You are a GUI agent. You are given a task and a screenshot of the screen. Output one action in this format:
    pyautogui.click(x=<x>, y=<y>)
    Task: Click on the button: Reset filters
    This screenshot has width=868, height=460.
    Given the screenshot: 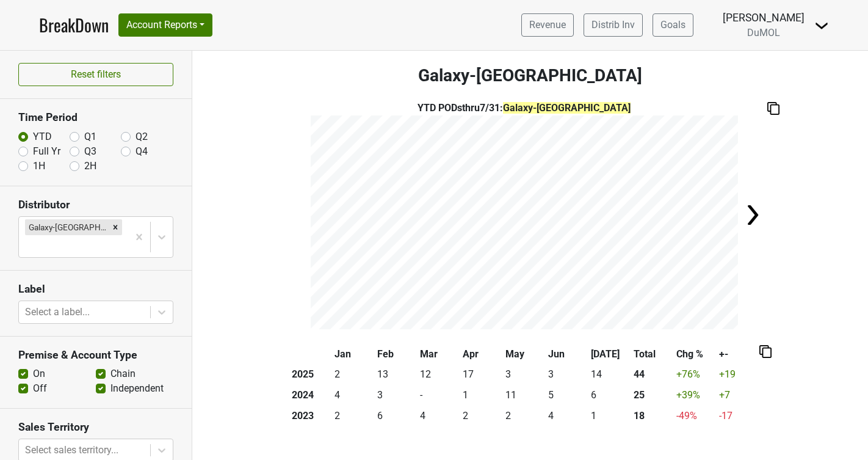 What is the action you would take?
    pyautogui.click(x=96, y=75)
    